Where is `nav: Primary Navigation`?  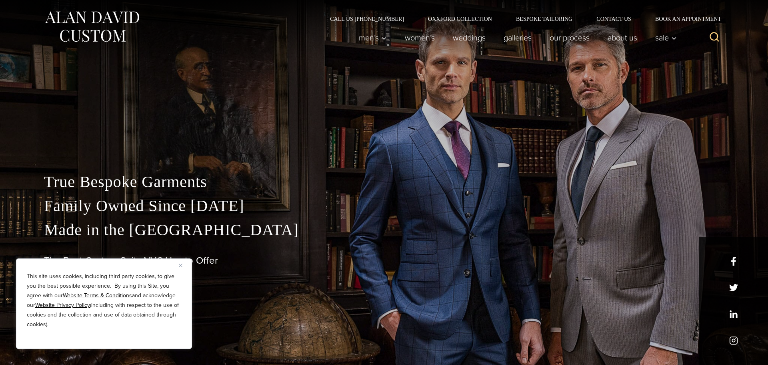 nav: Primary Navigation is located at coordinates (516, 38).